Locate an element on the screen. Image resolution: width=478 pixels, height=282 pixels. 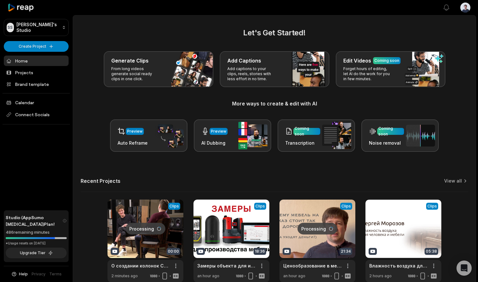
button: Create Project is located at coordinates (36, 46).